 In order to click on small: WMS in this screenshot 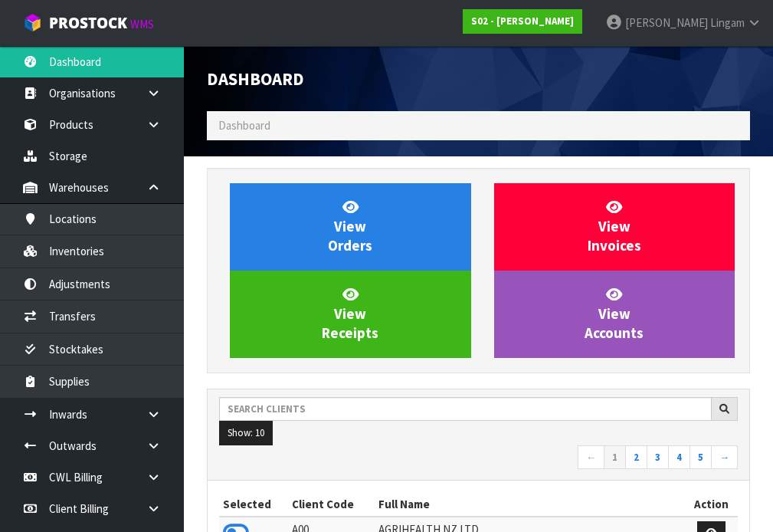, I will do `click(142, 24)`.